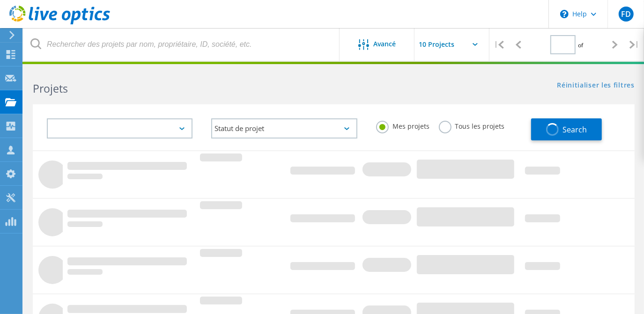 This screenshot has width=644, height=314. I want to click on span: Avancé, so click(385, 44).